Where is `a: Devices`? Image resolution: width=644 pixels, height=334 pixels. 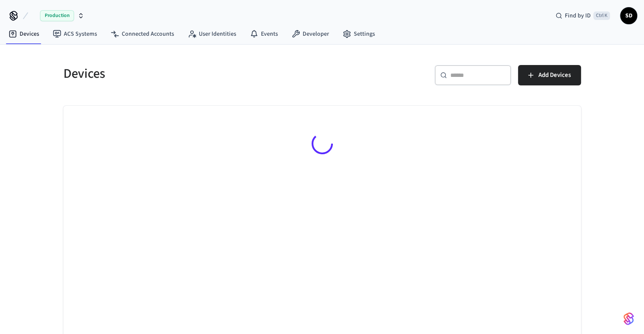 a: Devices is located at coordinates (24, 34).